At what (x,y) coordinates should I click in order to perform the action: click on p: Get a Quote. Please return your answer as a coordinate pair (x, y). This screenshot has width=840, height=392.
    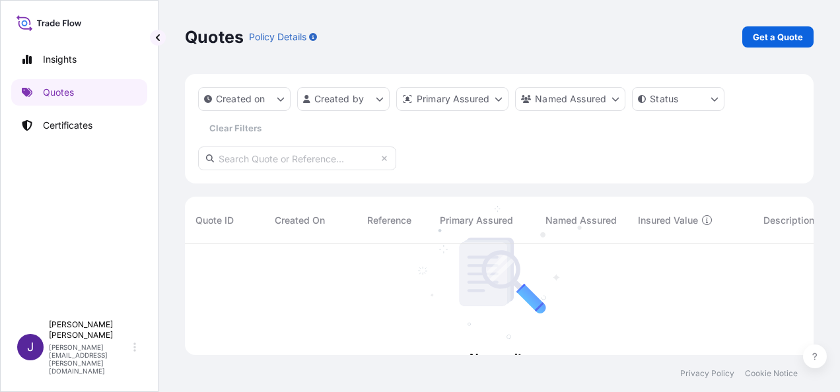
    Looking at the image, I should click on (778, 37).